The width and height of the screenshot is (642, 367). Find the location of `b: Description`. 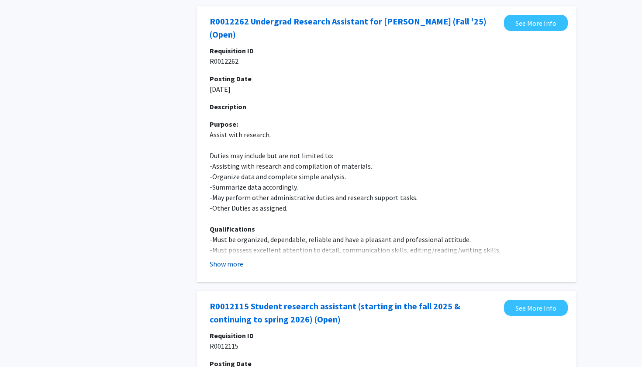

b: Description is located at coordinates (228, 107).